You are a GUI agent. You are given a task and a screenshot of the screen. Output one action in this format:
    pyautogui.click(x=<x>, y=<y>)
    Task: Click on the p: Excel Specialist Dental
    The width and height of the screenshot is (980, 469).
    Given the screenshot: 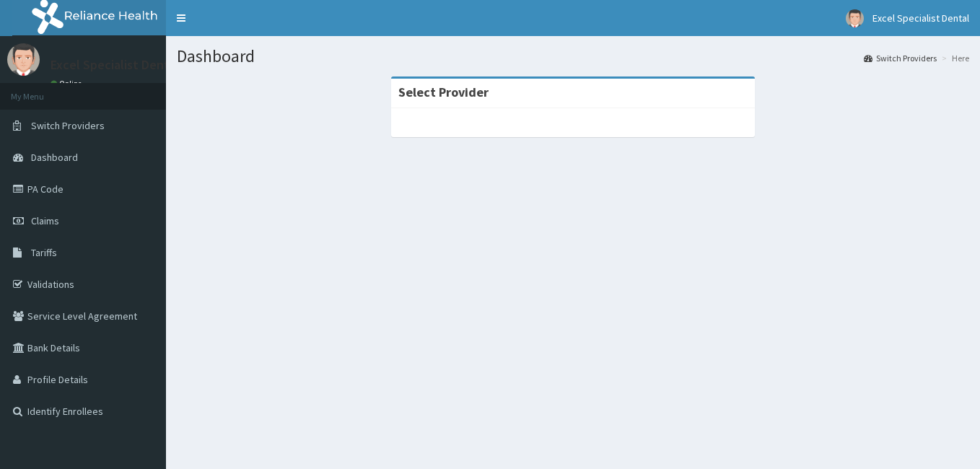 What is the action you would take?
    pyautogui.click(x=114, y=65)
    